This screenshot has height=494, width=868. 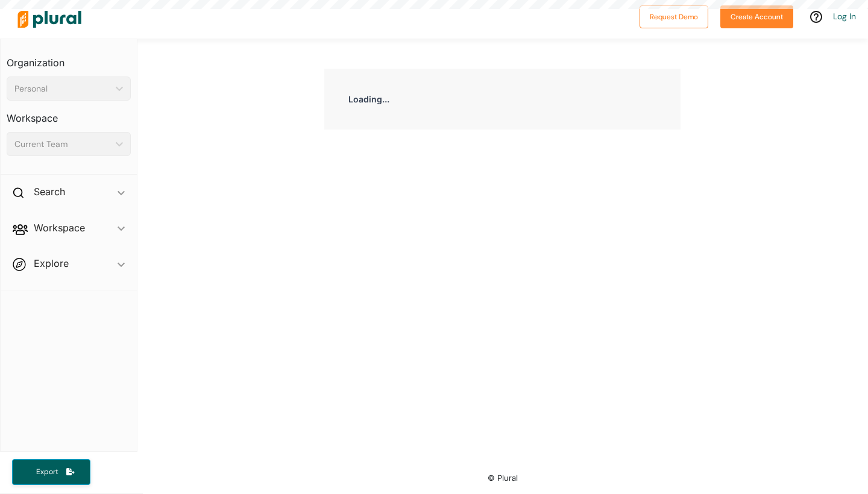 I want to click on a: Create Account, so click(x=757, y=16).